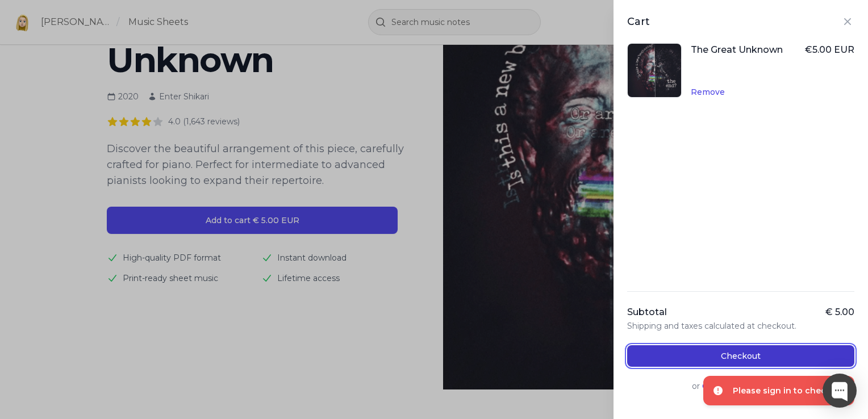 Image resolution: width=868 pixels, height=419 pixels. Describe the element at coordinates (708, 92) in the screenshot. I see `button: Remove` at that location.